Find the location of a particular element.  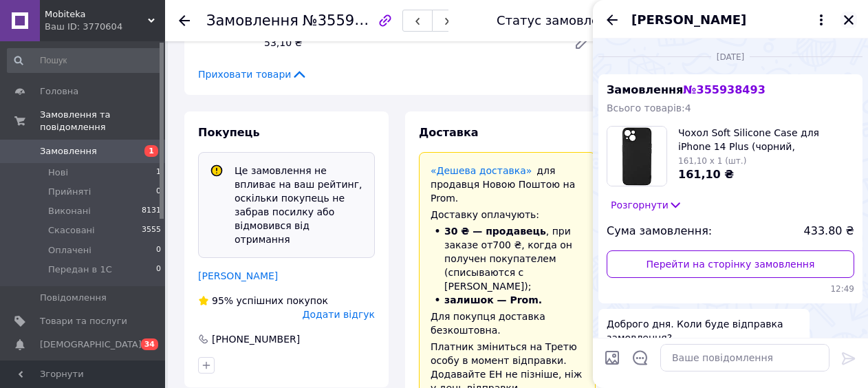

span: Додати відгук is located at coordinates (339, 315).